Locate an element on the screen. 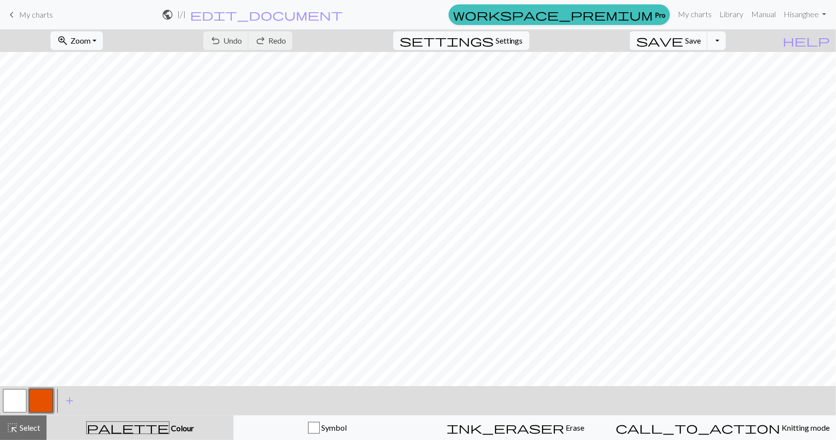 The height and width of the screenshot is (440, 836). span: Select is located at coordinates (29, 427).